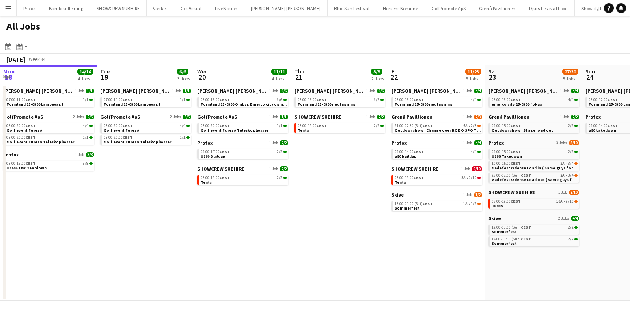  Describe the element at coordinates (9, 71) in the screenshot. I see `span: Mon` at that location.